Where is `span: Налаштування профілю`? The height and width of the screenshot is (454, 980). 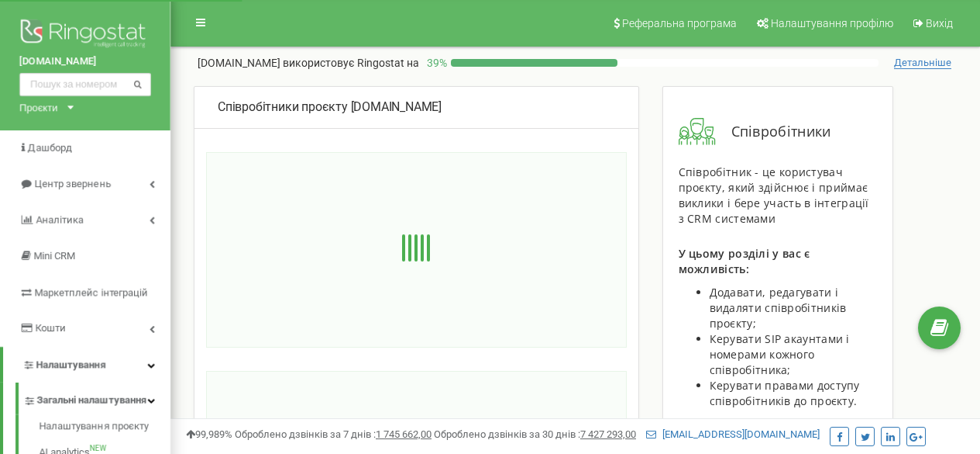 span: Налаштування профілю is located at coordinates (832, 23).